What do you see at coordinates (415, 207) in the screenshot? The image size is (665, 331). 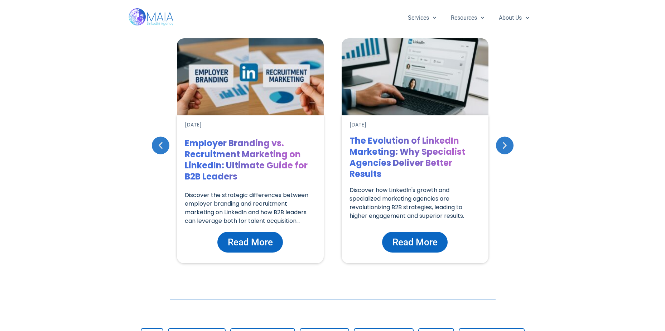 I see `div: Discover how LinkedIn's growth and specialized marketing agencies are revolutionizing B2B strateg...` at bounding box center [415, 207].